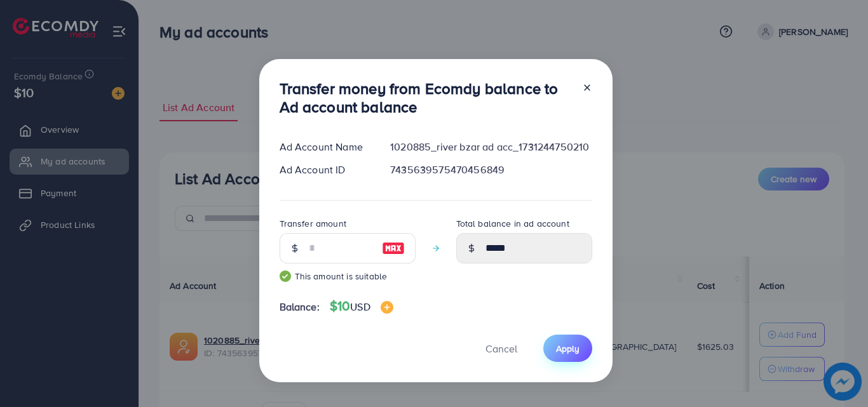 The image size is (868, 407). What do you see at coordinates (491, 169) in the screenshot?
I see `div: 7435639575470456849` at bounding box center [491, 169].